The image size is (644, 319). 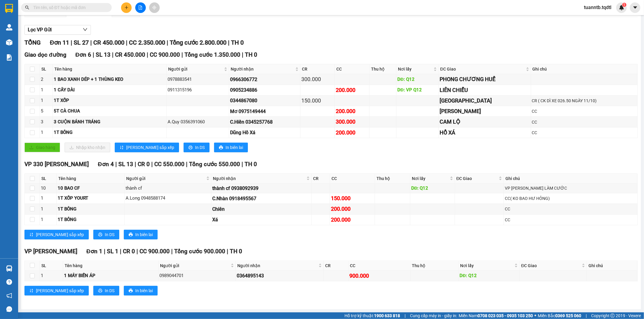 I want to click on span: message, so click(x=9, y=309).